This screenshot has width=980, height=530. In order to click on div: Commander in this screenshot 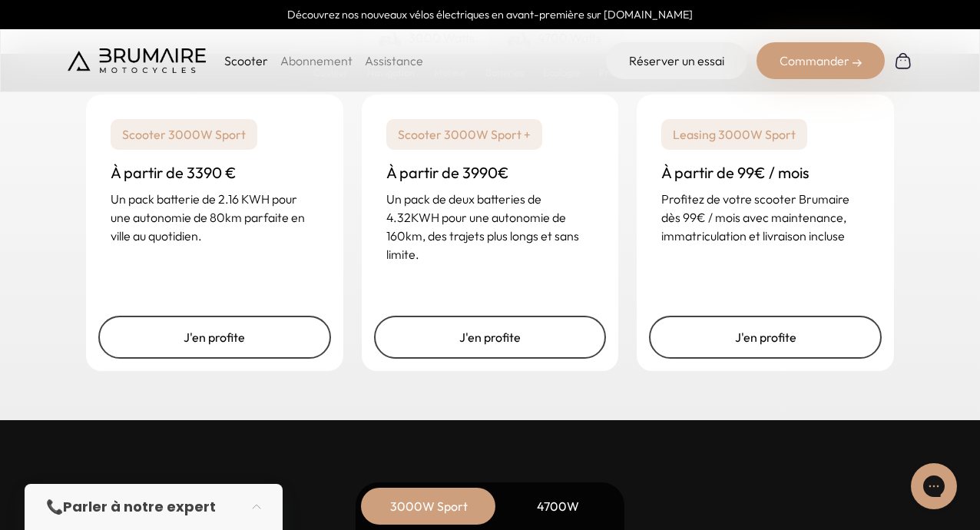, I will do `click(820, 60)`.